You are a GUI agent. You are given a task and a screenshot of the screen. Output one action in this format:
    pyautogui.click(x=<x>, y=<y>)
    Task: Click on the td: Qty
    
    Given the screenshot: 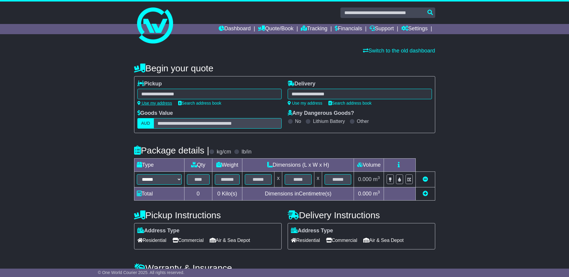 What is the action you would take?
    pyautogui.click(x=198, y=165)
    